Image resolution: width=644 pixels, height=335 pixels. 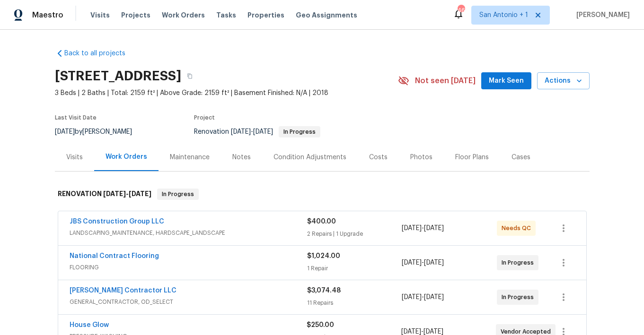 What do you see at coordinates (105, 194) in the screenshot?
I see `h6: RENOVATION` at bounding box center [105, 194].